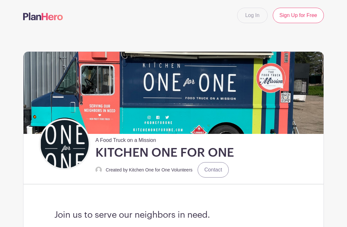  What do you see at coordinates (43, 16) in the screenshot?
I see `img: logo-507f7623f17ff9eddc593b1ce0a138ce2505c220e1c5a4e2b4648c50719b7d32.svg` at bounding box center [43, 16].